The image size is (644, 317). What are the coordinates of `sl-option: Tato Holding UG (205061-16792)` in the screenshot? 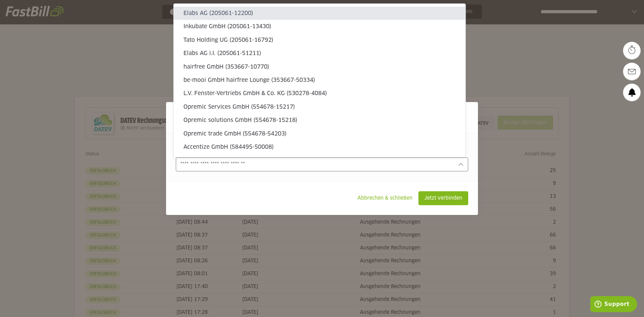 It's located at (319, 40).